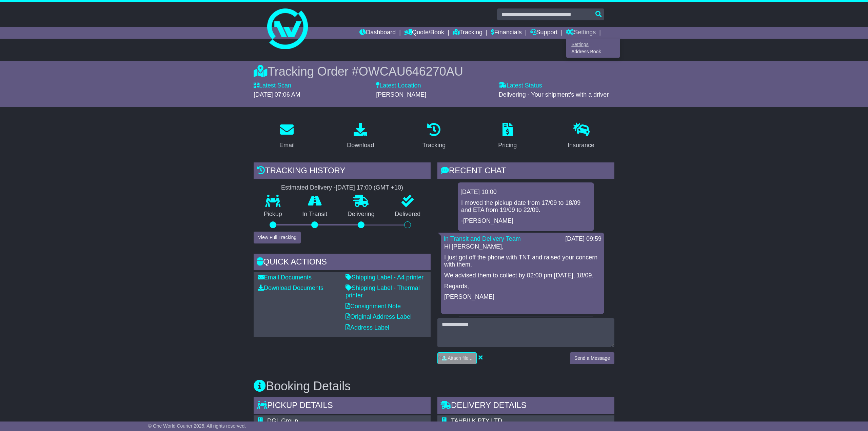 This screenshot has height=431, width=868. Describe the element at coordinates (526, 172) in the screenshot. I see `div: RECENT CHAT` at that location.